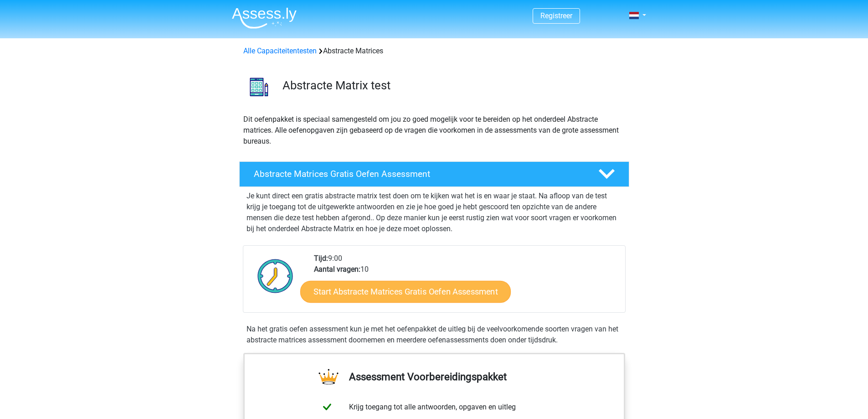  What do you see at coordinates (434, 131) in the screenshot?
I see `p: Dit oefenpakket is speciaal samengesteld om jou zo goed mogelijk voor te bereiden op het onderdee...` at bounding box center [434, 131].